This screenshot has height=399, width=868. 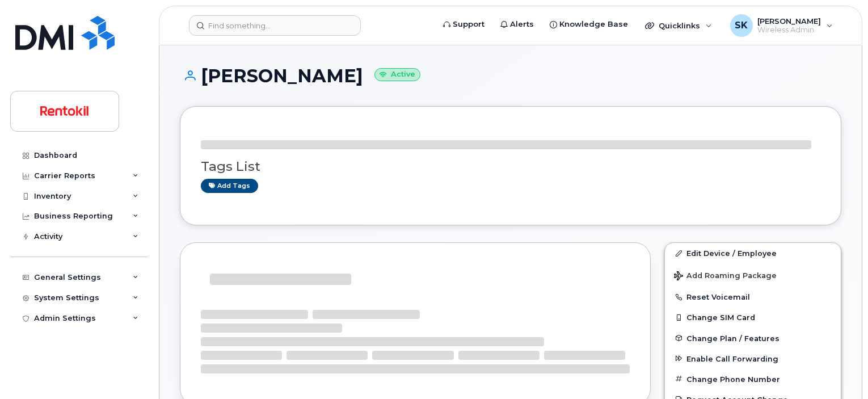 What do you see at coordinates (753, 318) in the screenshot?
I see `button: Change SIM Card` at bounding box center [753, 318].